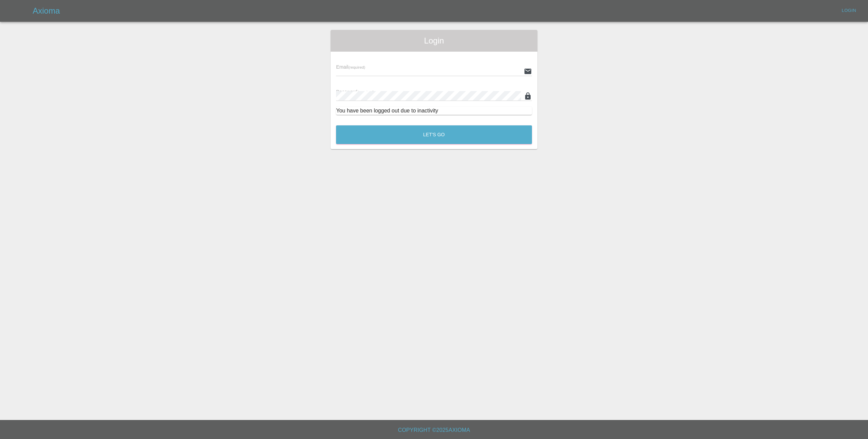 The image size is (868, 439). Describe the element at coordinates (434, 41) in the screenshot. I see `span: Login` at that location.